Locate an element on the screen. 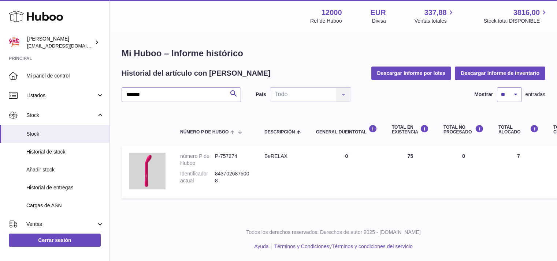 Image resolution: width=557 pixels, height=261 pixels. img: product image is located at coordinates (147, 171).